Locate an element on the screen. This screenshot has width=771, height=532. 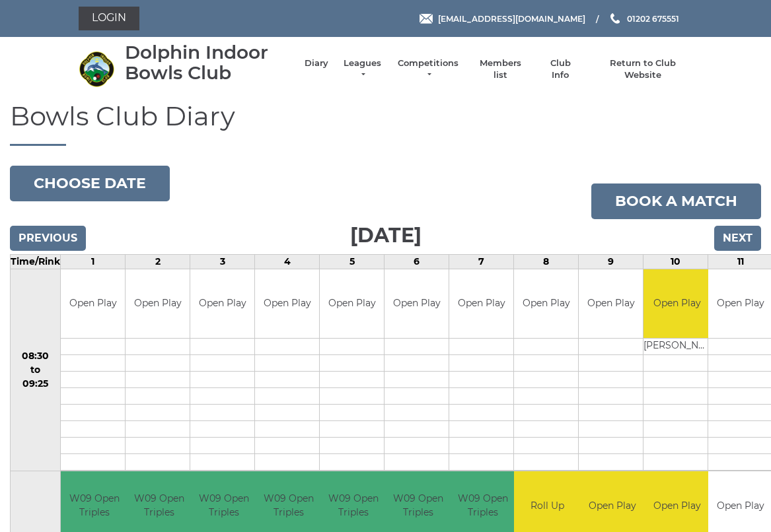
h1: Bowls Club Diary is located at coordinates (385, 123).